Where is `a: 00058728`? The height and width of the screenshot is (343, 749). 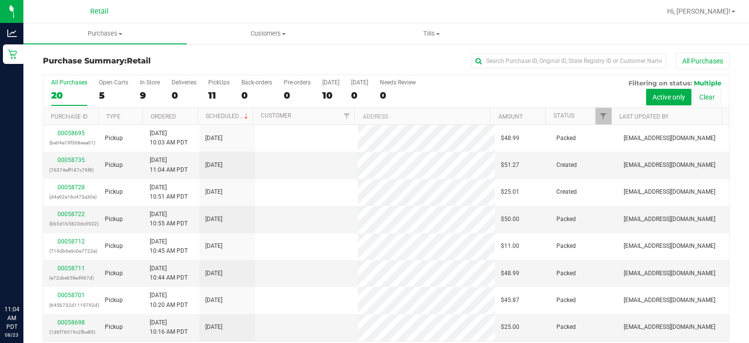 a: 00058728 is located at coordinates (71, 187).